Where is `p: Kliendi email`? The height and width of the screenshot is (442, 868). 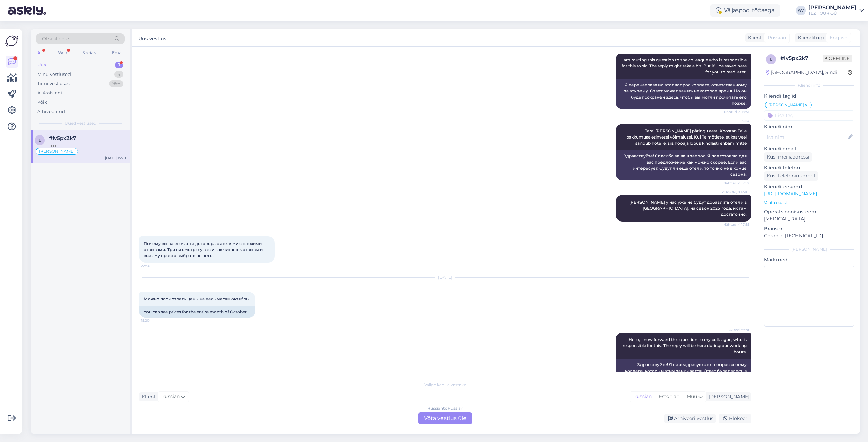 p: Kliendi email is located at coordinates (809, 149).